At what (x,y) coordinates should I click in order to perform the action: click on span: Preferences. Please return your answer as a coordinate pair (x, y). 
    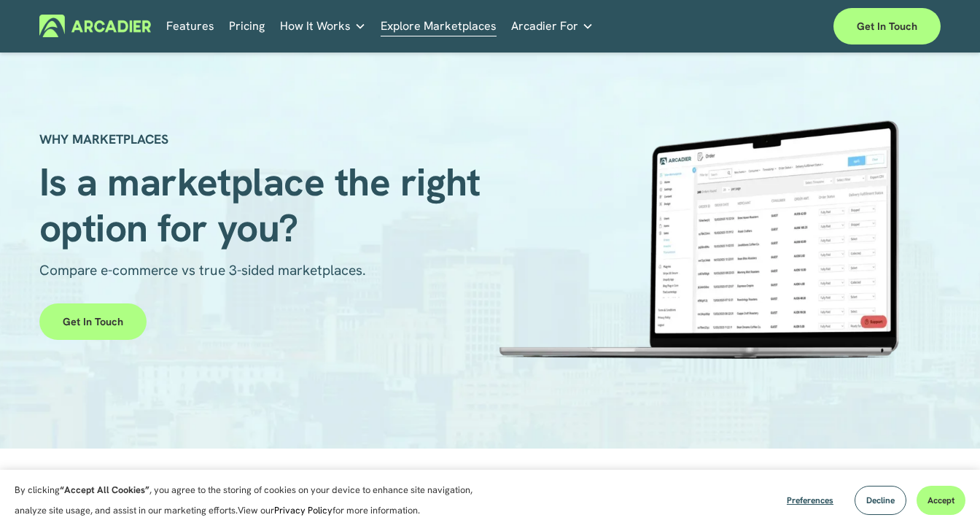
    Looking at the image, I should click on (810, 500).